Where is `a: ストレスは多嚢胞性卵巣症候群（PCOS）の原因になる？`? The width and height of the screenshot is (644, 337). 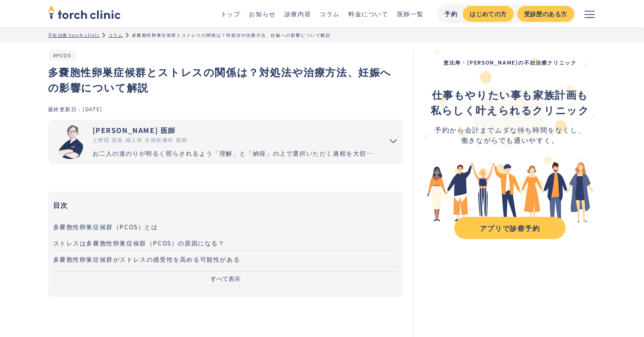 a: ストレスは多嚢胞性卵巣症候群（PCOS）の原因になる？ is located at coordinates (226, 243).